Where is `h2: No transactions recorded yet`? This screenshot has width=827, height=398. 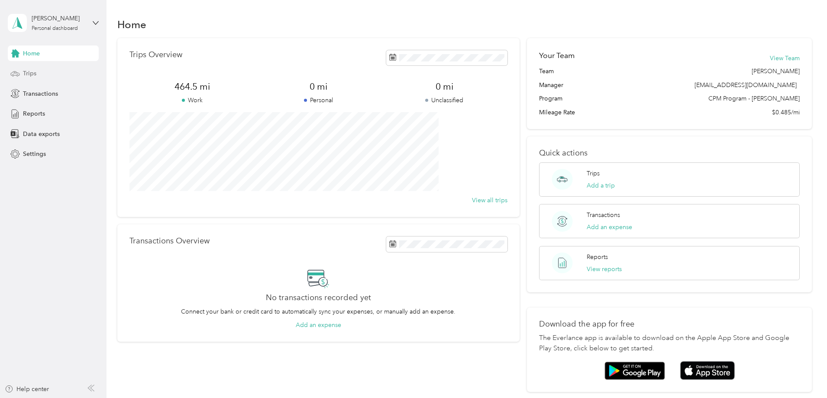
h2: No transactions recorded yet is located at coordinates (318, 298).